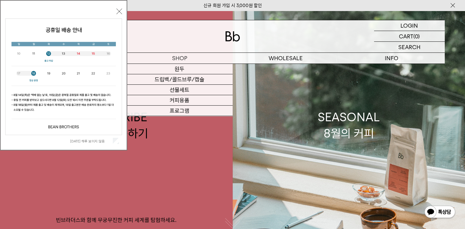 The width and height of the screenshot is (465, 229). I want to click on button: 닫기, so click(119, 11).